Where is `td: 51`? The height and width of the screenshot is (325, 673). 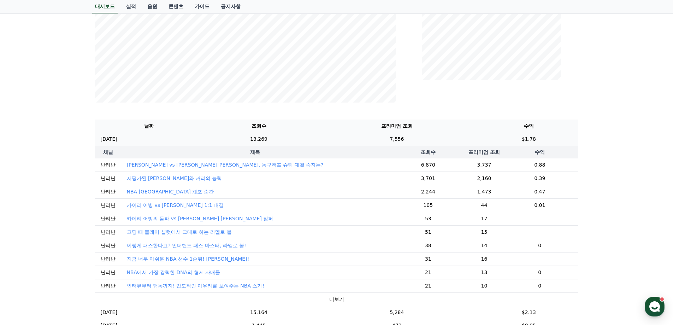 td: 51 is located at coordinates (428, 232).